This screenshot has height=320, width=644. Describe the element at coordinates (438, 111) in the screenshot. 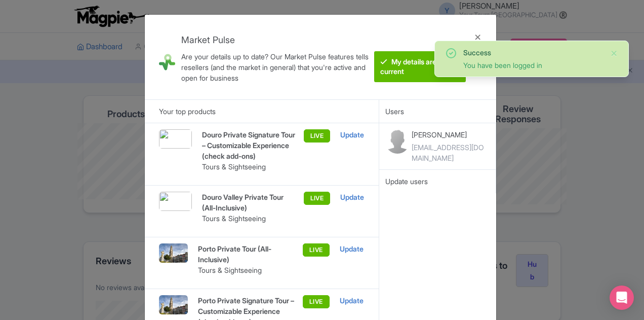

I see `div: Users` at that location.